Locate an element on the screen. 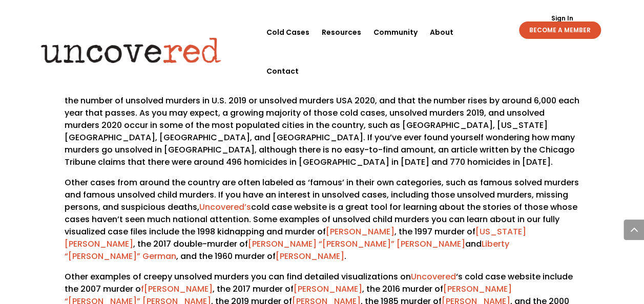 This screenshot has width=644, height=304. a: Contact is located at coordinates (282, 71).